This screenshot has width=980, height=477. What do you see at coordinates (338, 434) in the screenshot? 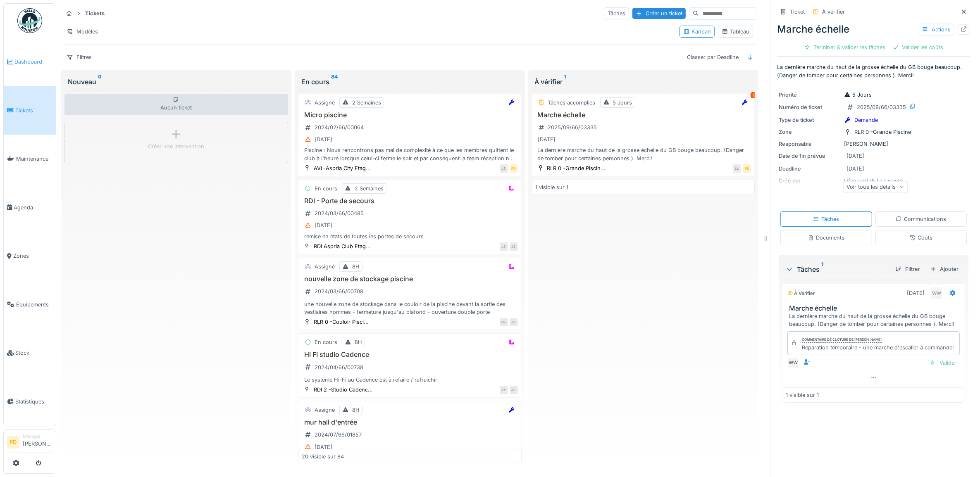
I see `div: 2024/07/66/01857` at bounding box center [338, 434].